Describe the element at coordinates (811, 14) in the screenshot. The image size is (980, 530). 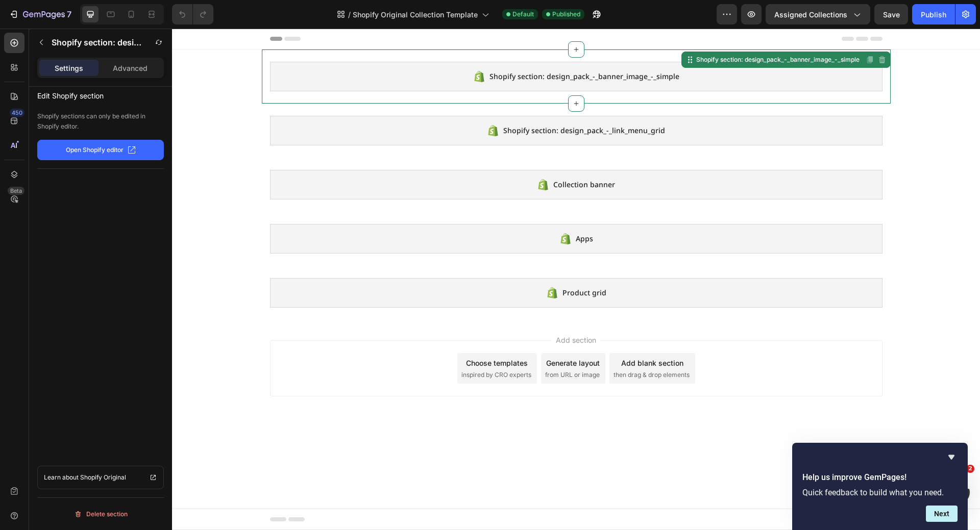
I see `span: Assigned Collections` at that location.